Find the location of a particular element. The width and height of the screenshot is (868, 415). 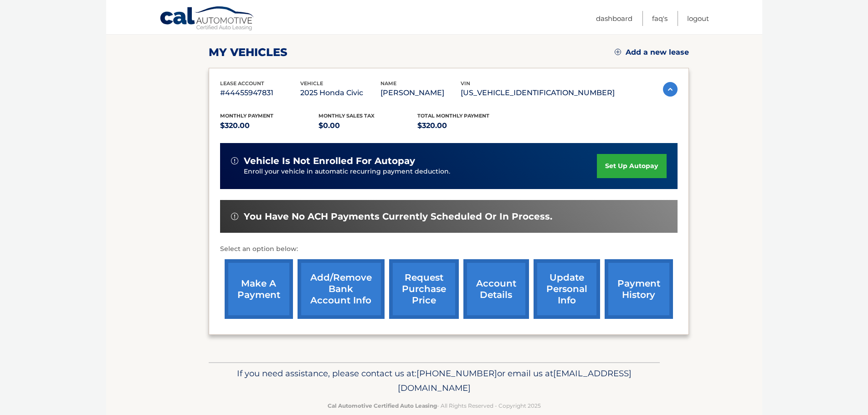

h2: my vehicles is located at coordinates (248, 52).